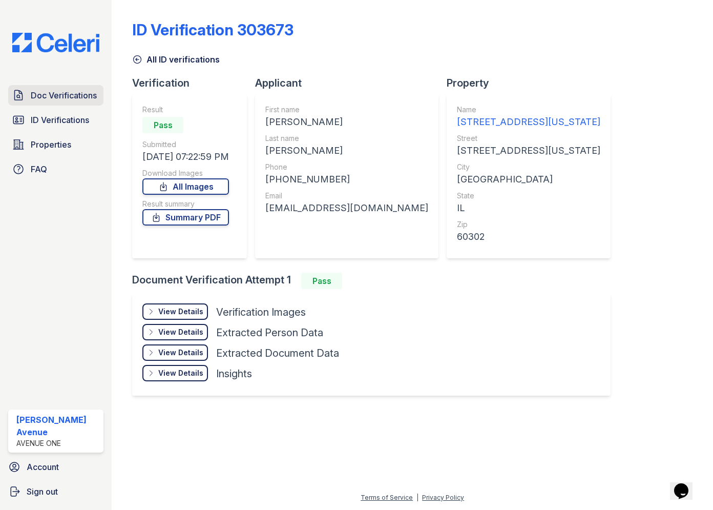 Image resolution: width=713 pixels, height=510 pixels. I want to click on div: Submitted, so click(186, 145).